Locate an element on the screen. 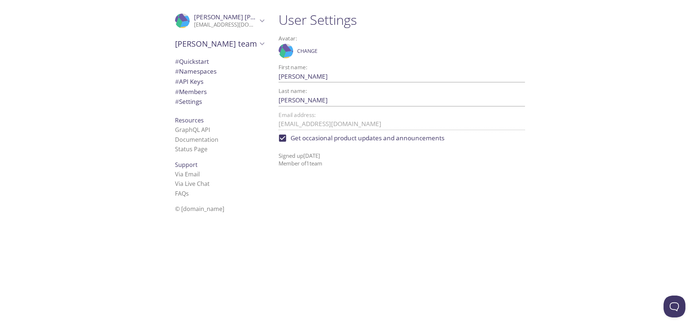 The image size is (700, 332). span: Quickstart is located at coordinates (192, 61).